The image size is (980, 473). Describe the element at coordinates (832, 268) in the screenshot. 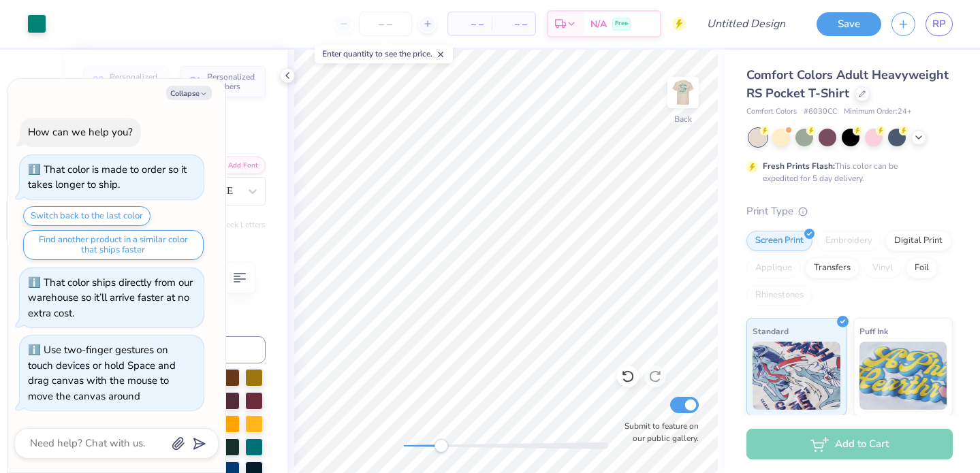

I see `div: Transfers` at that location.